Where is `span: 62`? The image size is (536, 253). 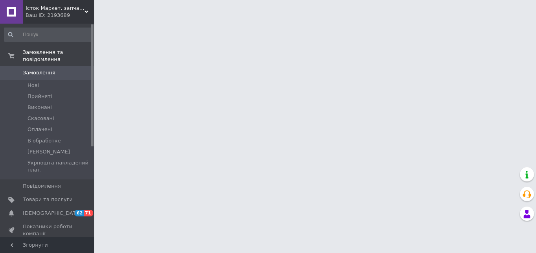
span: 62 is located at coordinates (79, 213).